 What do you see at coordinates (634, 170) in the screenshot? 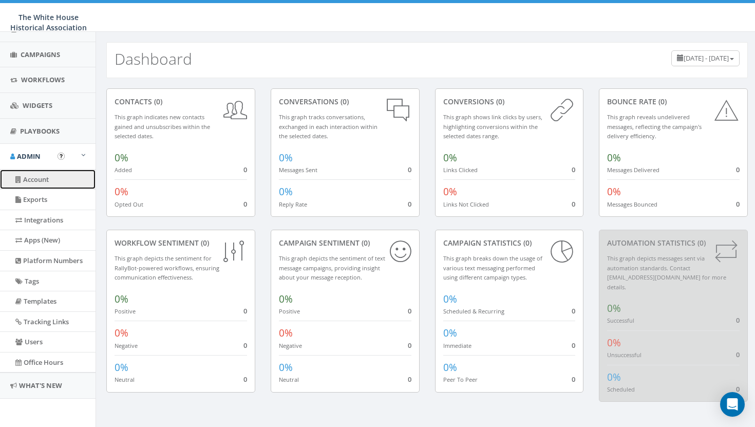
I see `small: Messages Delivered` at bounding box center [634, 170].